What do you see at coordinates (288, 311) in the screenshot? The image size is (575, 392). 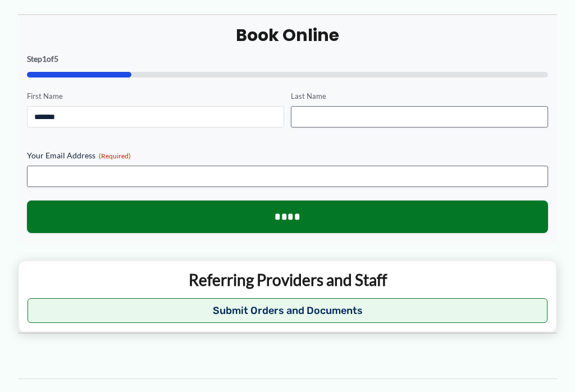 I see `button: Submit Orders and Documents` at bounding box center [288, 311].